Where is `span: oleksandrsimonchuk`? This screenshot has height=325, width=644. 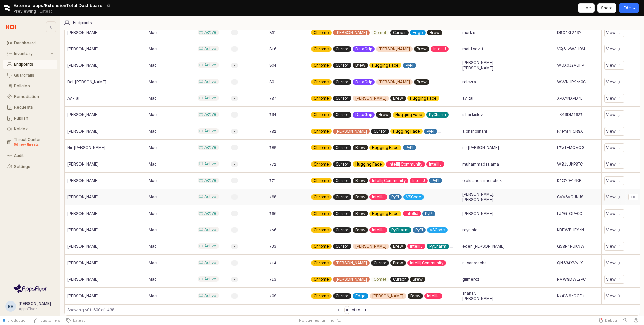 span: oleksandrsimonchuk is located at coordinates (482, 181).